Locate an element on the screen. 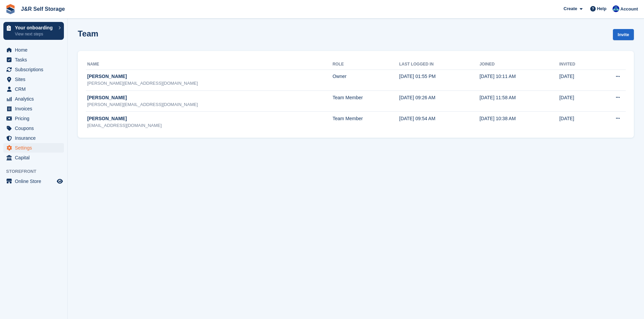  span: Invoices is located at coordinates (35, 109).